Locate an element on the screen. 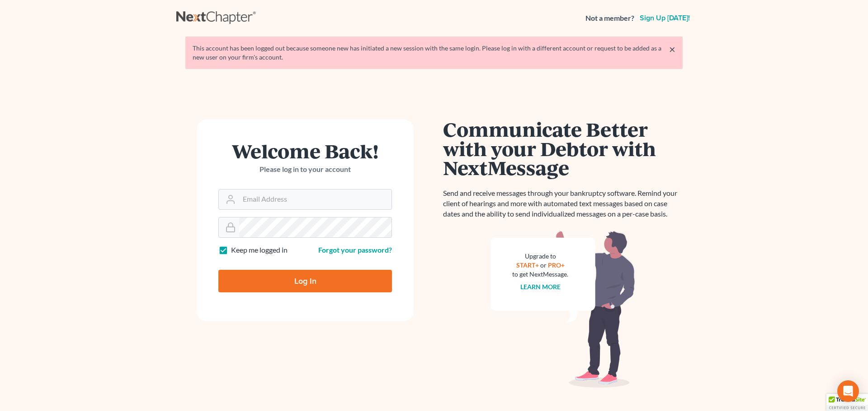  a: Learn more is located at coordinates (540, 287).